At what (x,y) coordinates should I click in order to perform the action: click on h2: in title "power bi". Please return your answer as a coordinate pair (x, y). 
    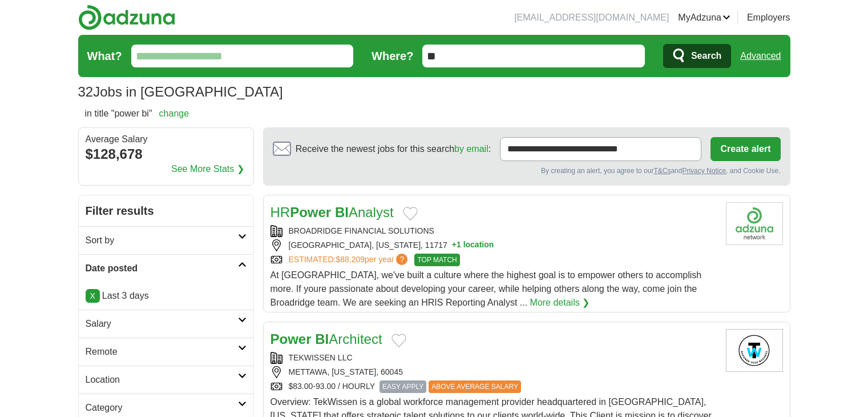
    Looking at the image, I should click on (137, 114).